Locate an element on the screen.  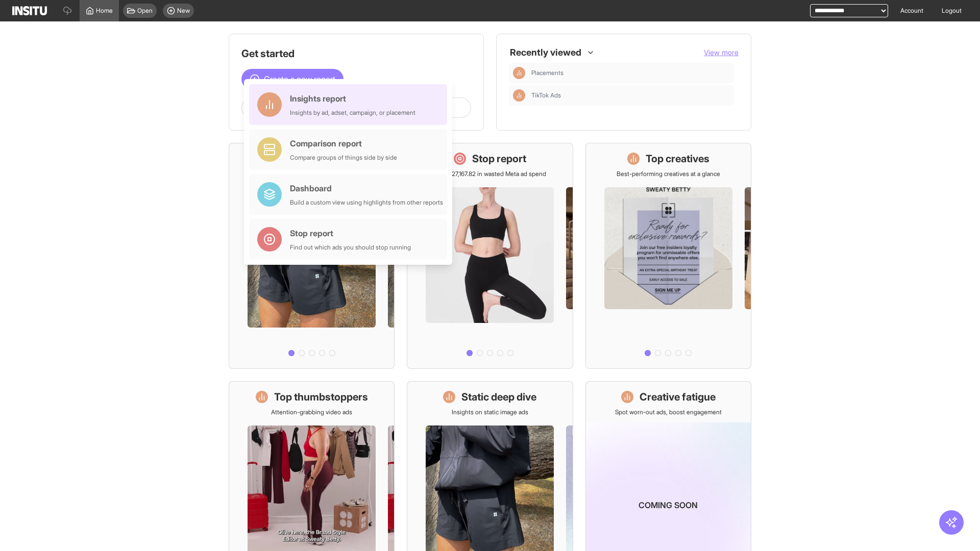
p: Attention-grabbing video ads is located at coordinates (311, 412).